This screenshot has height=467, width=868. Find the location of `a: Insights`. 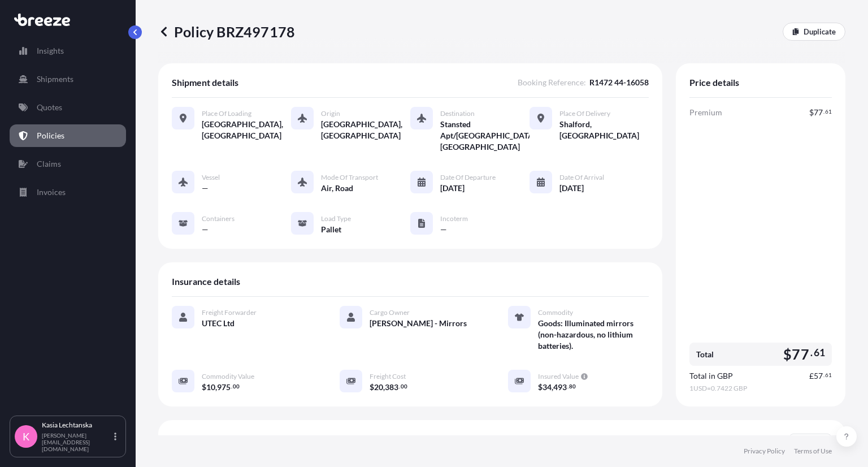

a: Insights is located at coordinates (68, 51).